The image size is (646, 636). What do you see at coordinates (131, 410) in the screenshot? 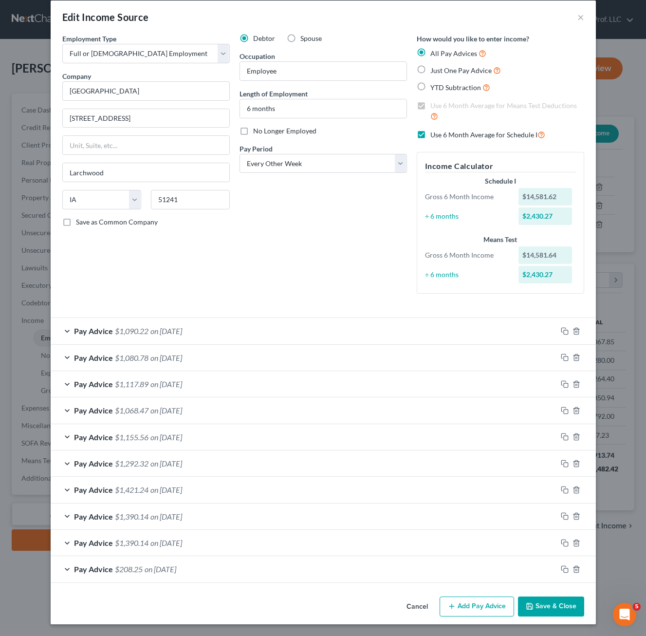
I see `span: $1,068.47` at bounding box center [131, 410].